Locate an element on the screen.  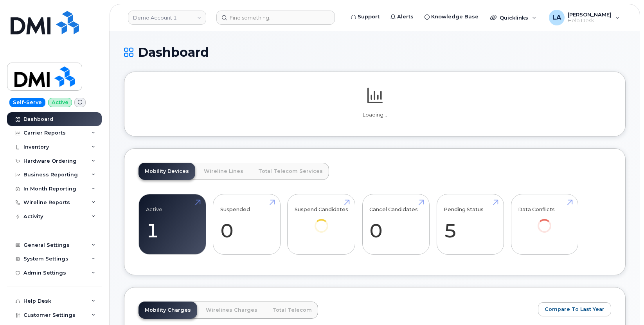
a: Total Telecom is located at coordinates (292, 310).